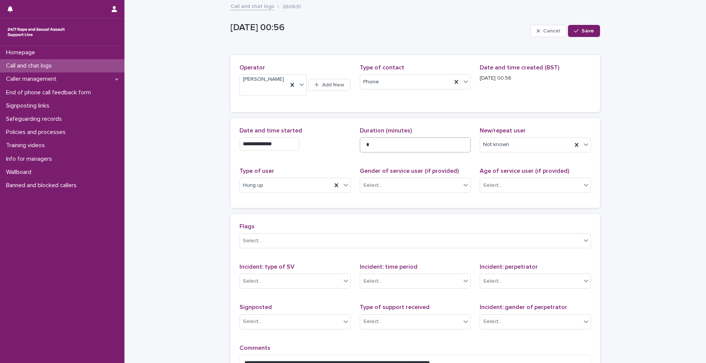 The height and width of the screenshot is (363, 706). Describe the element at coordinates (36, 32) in the screenshot. I see `img: rhQMoQhaT3yELyF149Cw` at that location.